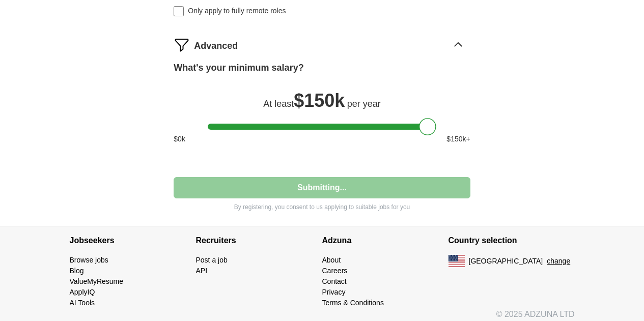 The height and width of the screenshot is (321, 644). I want to click on a: AI Tools, so click(82, 302).